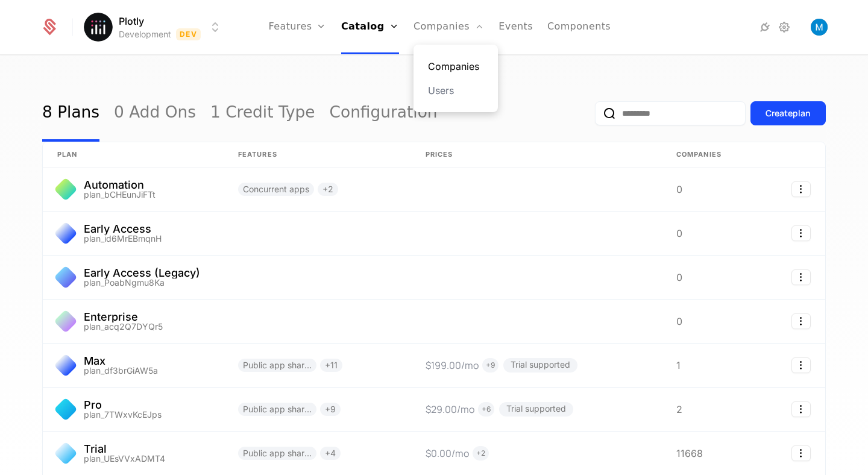  What do you see at coordinates (710, 155) in the screenshot?
I see `th: Companies` at bounding box center [710, 155].